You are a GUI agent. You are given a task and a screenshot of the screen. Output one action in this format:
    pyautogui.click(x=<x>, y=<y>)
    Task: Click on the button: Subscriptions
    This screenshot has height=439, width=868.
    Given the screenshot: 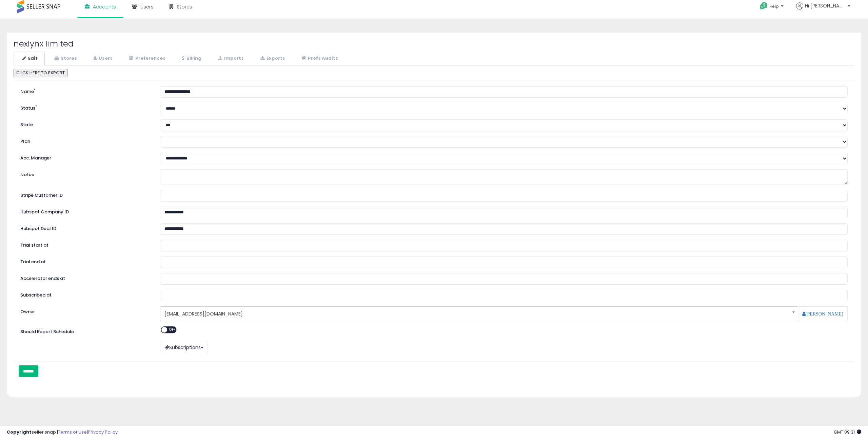 What is the action you would take?
    pyautogui.click(x=184, y=347)
    